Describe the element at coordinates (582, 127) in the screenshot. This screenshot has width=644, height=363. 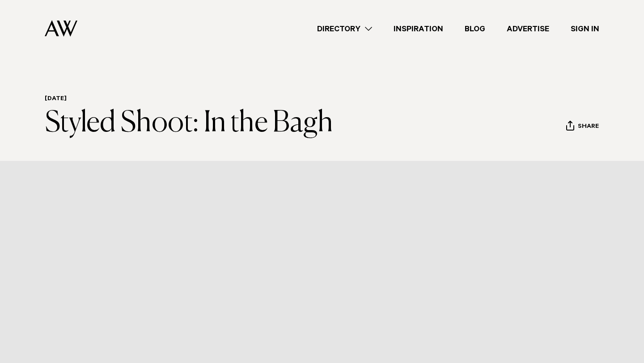
I see `button: Share` at that location.